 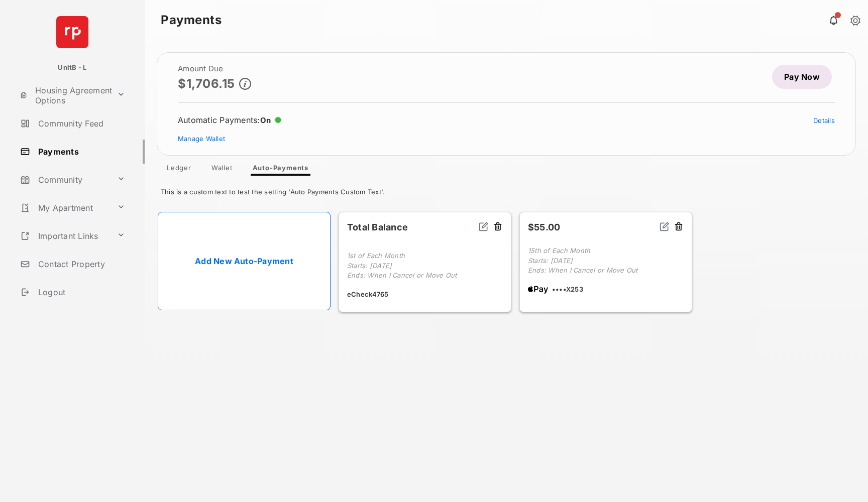 I want to click on p: $1,706.15, so click(x=206, y=83).